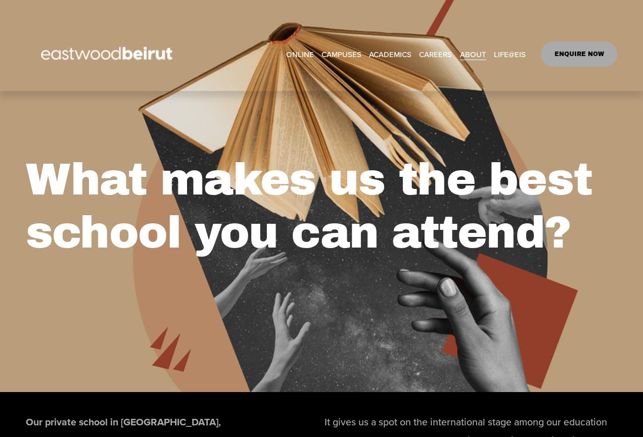 Image resolution: width=643 pixels, height=437 pixels. Describe the element at coordinates (579, 54) in the screenshot. I see `a: ENQUIRE NOW` at that location.